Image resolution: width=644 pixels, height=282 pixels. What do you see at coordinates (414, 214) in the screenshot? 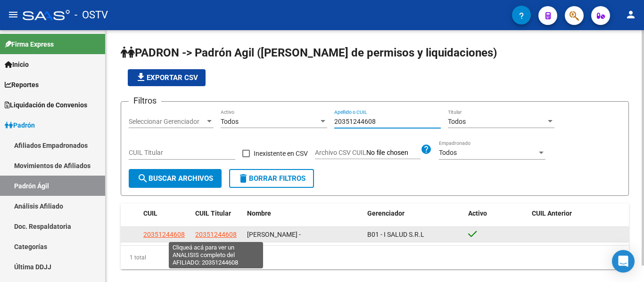
I see `datatable-header-cell: Gerenciador` at bounding box center [414, 214].